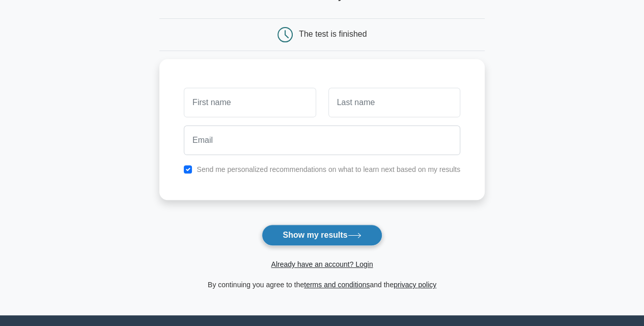  Describe the element at coordinates (337, 285) in the screenshot. I see `a: terms and conditions` at that location.